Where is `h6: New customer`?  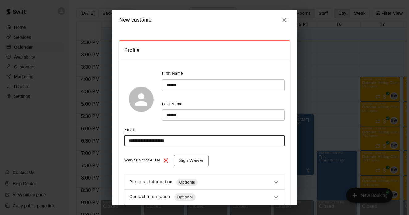
h6: New customer is located at coordinates (136, 20).